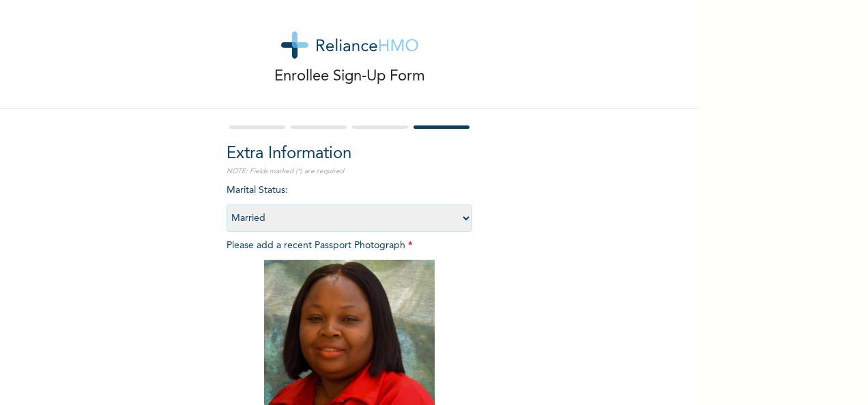 The image size is (868, 405). Describe the element at coordinates (349, 154) in the screenshot. I see `h2: Extra Information` at that location.